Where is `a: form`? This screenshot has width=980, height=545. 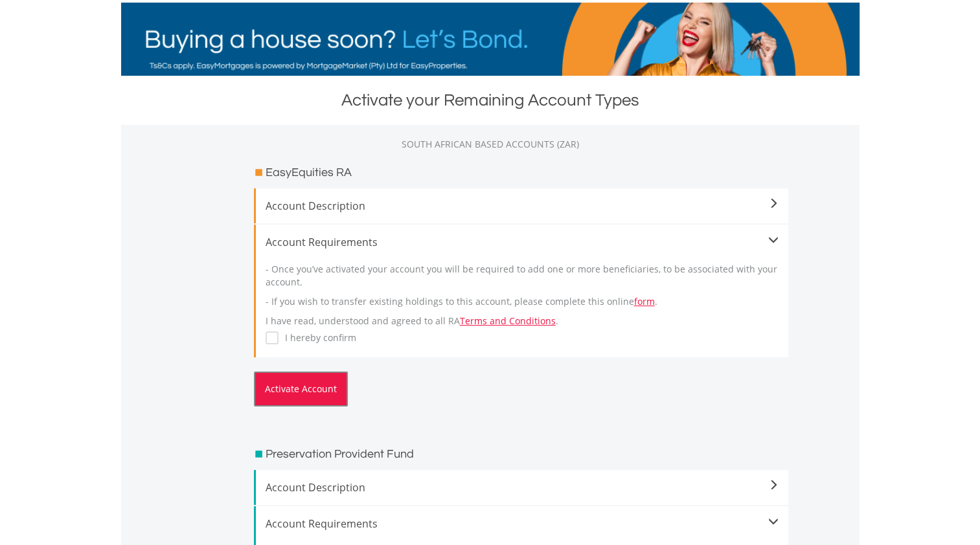 a: form is located at coordinates (644, 301).